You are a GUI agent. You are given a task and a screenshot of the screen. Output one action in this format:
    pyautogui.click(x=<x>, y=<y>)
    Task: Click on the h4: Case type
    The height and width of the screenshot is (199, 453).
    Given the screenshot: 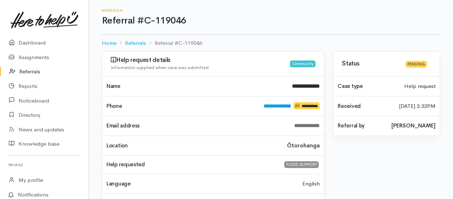 What is the action you would take?
    pyautogui.click(x=367, y=86)
    